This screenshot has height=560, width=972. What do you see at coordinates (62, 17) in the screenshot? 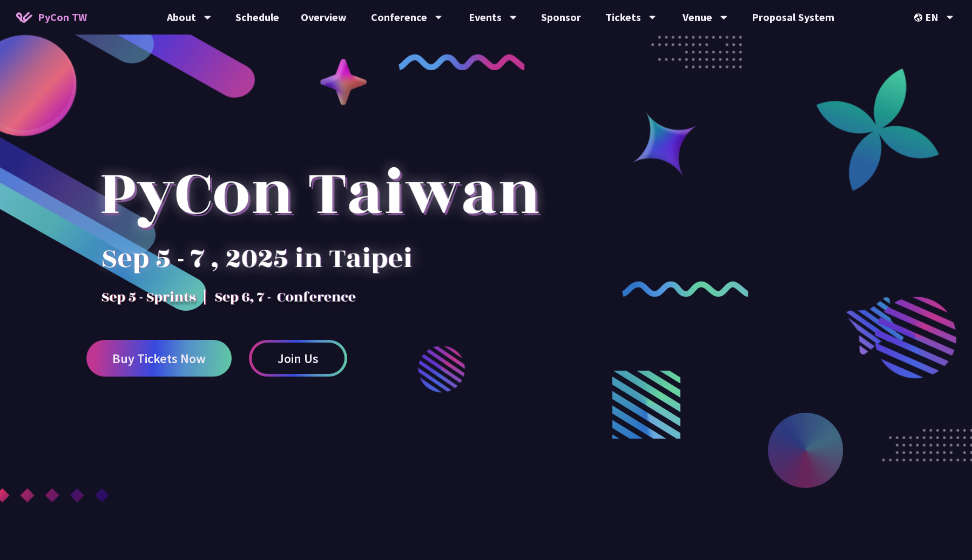
I see `span: PyCon TW` at bounding box center [62, 17].